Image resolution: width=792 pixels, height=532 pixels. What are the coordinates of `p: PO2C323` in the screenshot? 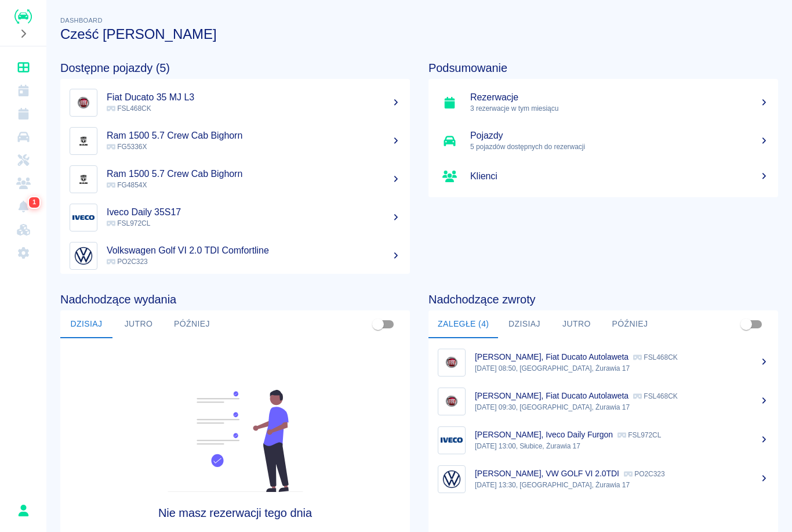 It's located at (644, 474).